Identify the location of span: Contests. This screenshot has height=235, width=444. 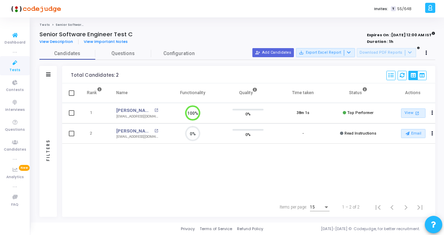
(15, 90).